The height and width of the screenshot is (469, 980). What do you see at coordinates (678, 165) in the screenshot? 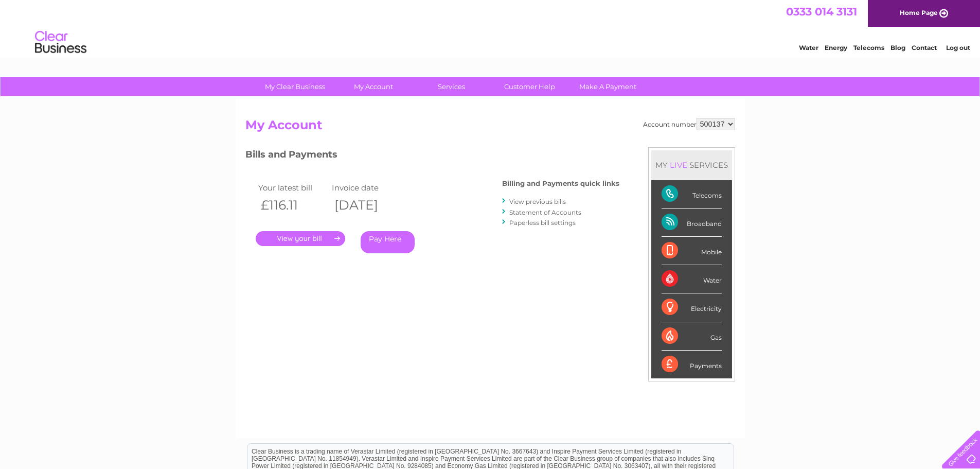
I see `div: LIVE` at bounding box center [678, 165].